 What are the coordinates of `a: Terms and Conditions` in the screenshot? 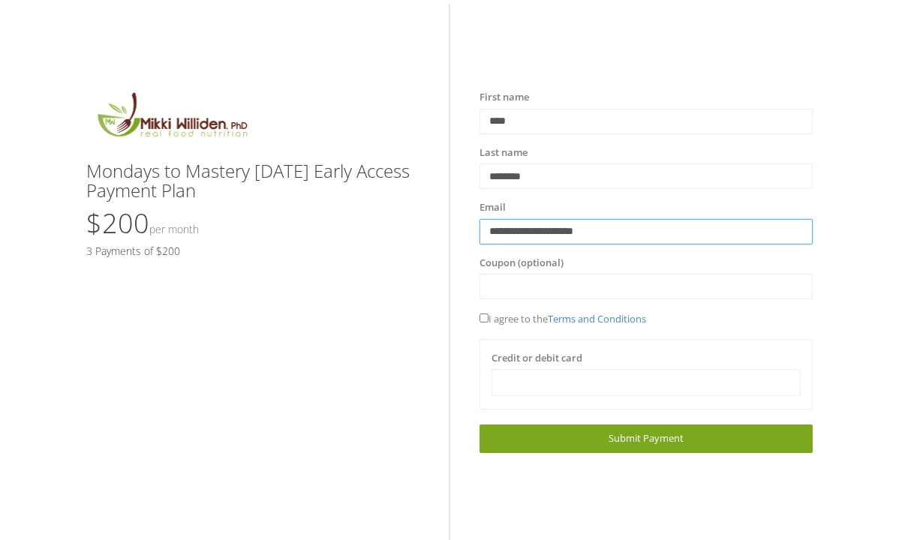 It's located at (597, 319).